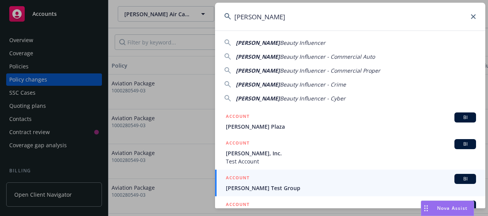  I want to click on span: Nova Assist, so click(452, 208).